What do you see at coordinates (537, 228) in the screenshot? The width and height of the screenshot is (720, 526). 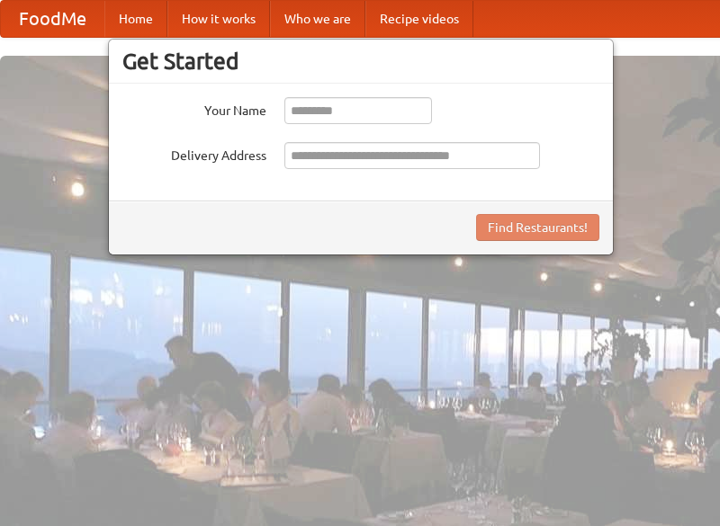 I see `button: Find Restaurants!` at bounding box center [537, 228].